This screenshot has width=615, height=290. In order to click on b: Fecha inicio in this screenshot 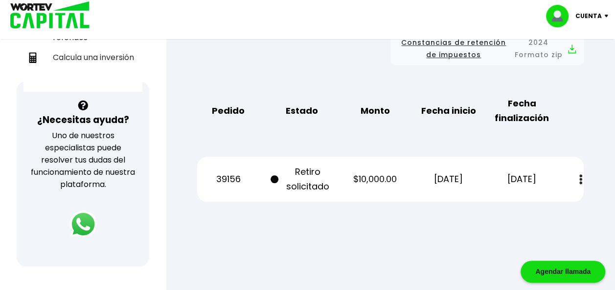, I will do `click(448, 111)`.